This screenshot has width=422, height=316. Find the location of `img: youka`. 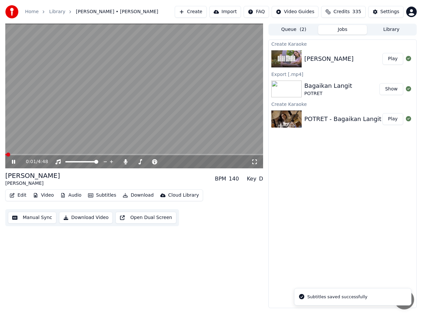

img: youka is located at coordinates (12, 12).